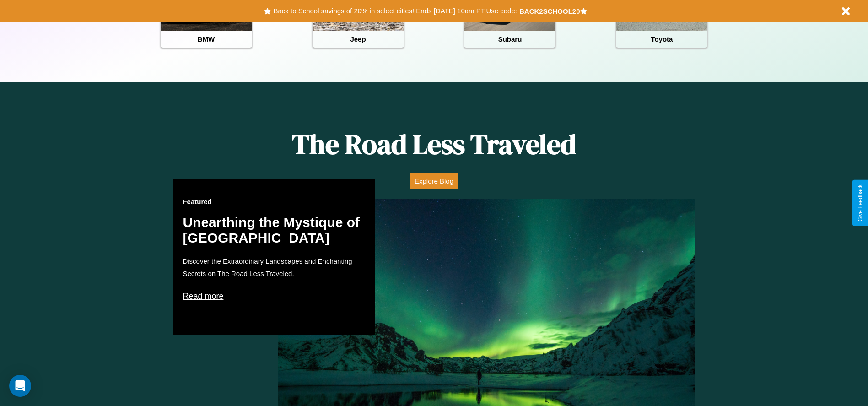 Image resolution: width=868 pixels, height=406 pixels. What do you see at coordinates (274, 296) in the screenshot?
I see `p: Read more` at bounding box center [274, 296].